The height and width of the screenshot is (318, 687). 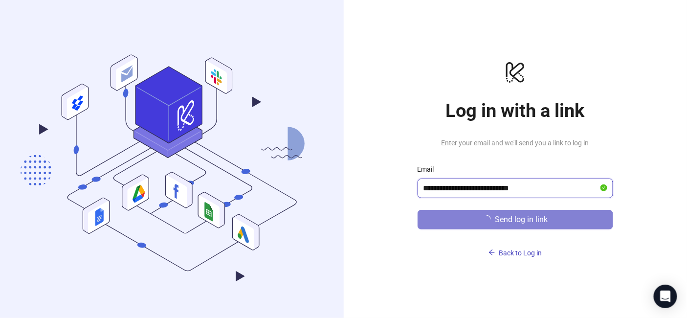 What do you see at coordinates (511, 188) in the screenshot?
I see `input: Email` at bounding box center [511, 188].